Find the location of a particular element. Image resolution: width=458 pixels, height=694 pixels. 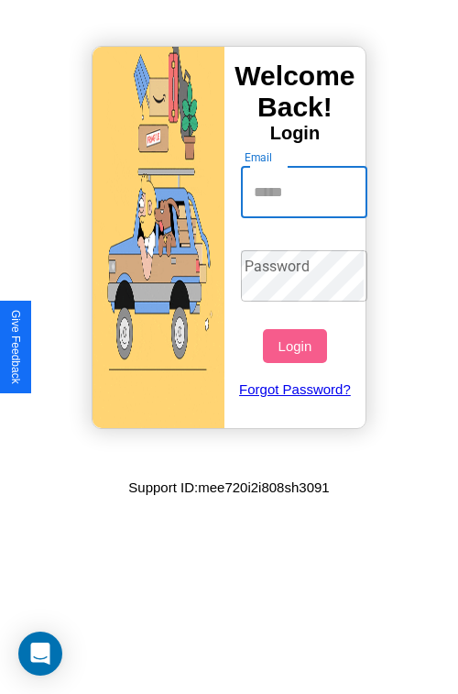

img: gif is located at coordinates (159, 237).